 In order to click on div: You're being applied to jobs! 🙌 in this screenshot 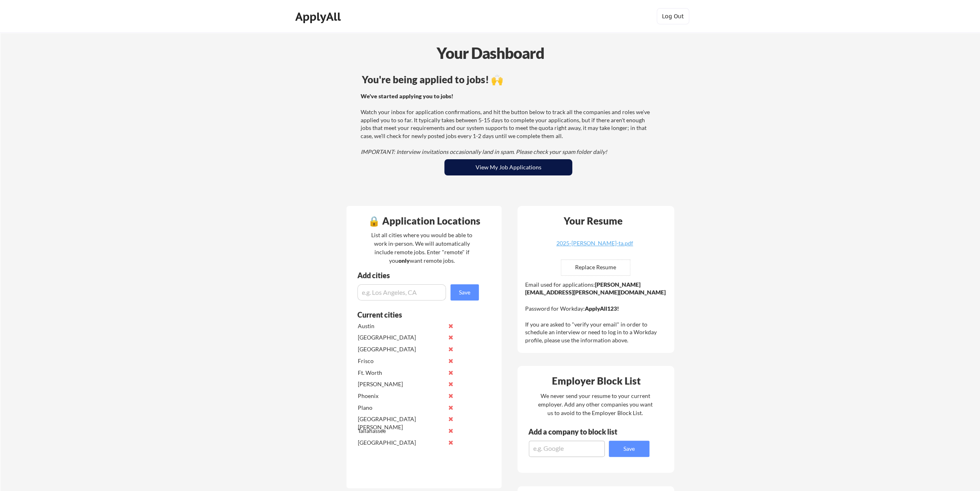, I will do `click(509, 79)`.